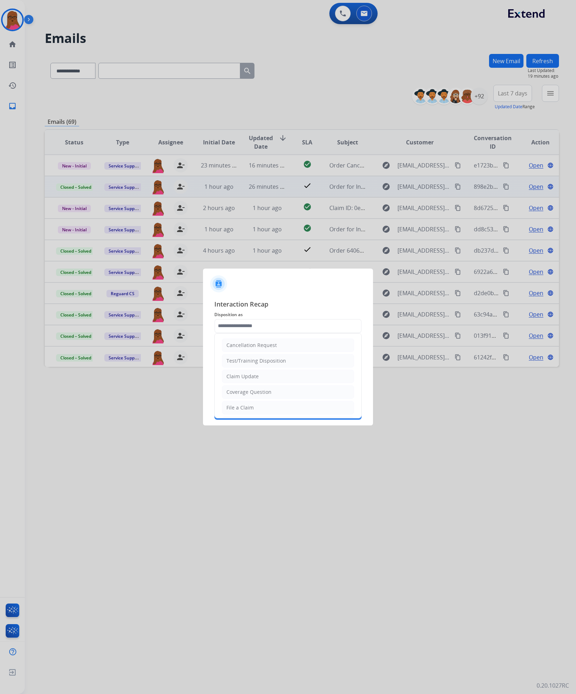  What do you see at coordinates (552, 685) in the screenshot?
I see `p: 0.20.1027RC` at bounding box center [552, 685].